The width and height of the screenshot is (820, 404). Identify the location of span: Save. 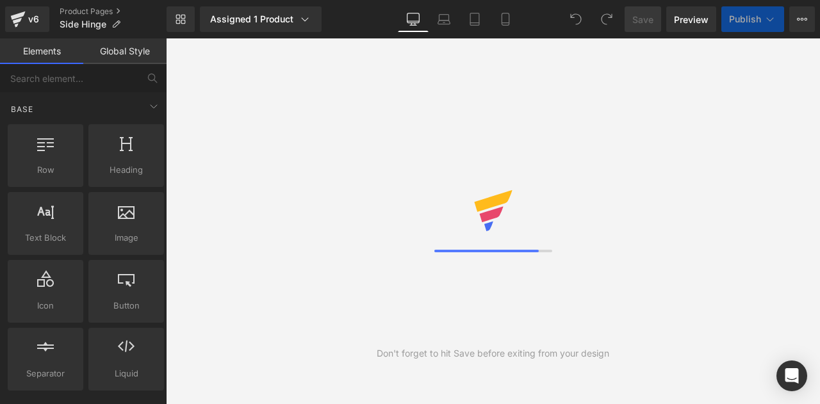
(643, 19).